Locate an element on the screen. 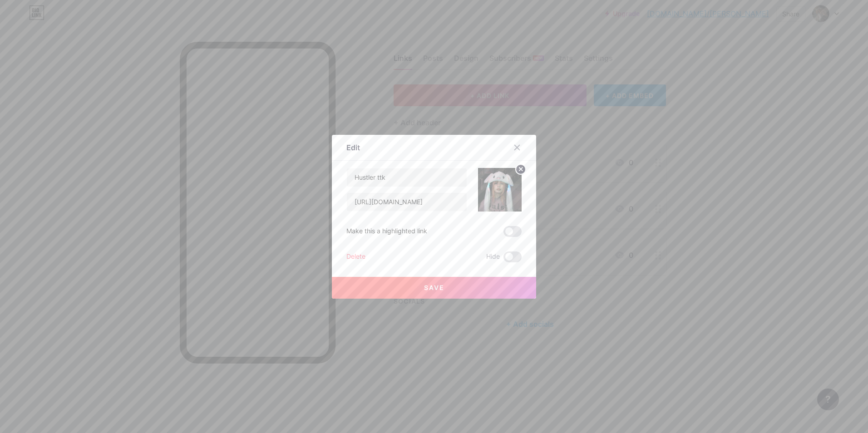 The image size is (868, 433). div: Edit is located at coordinates (353, 148).